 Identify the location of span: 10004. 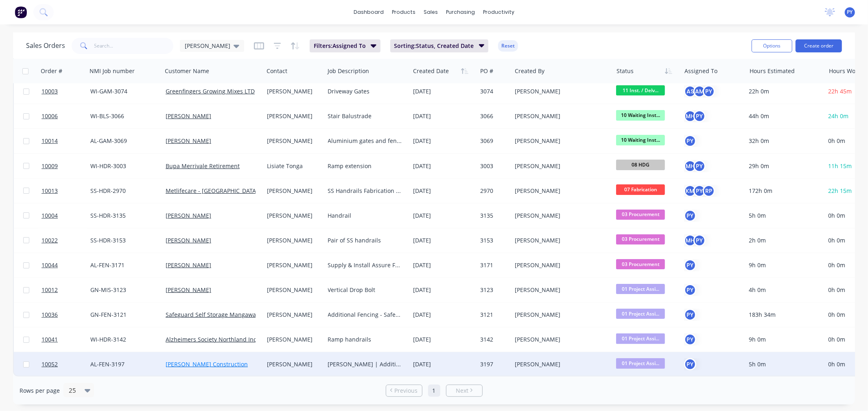
(50, 216).